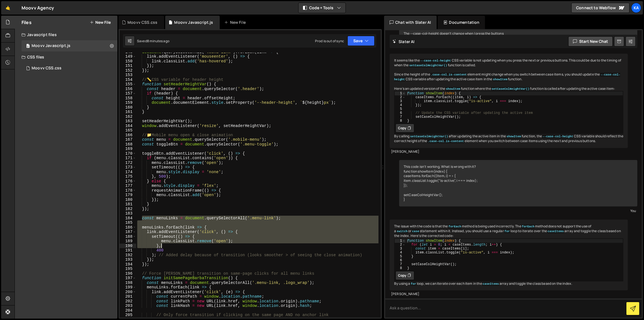  Describe the element at coordinates (128, 130) in the screenshot. I see `div: 165` at that location.